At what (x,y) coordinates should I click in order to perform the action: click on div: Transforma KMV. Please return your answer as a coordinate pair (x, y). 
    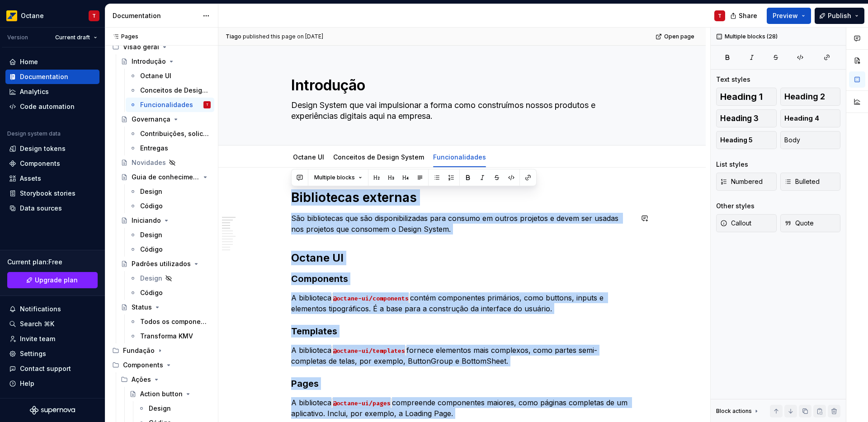
    Looking at the image, I should click on (166, 336).